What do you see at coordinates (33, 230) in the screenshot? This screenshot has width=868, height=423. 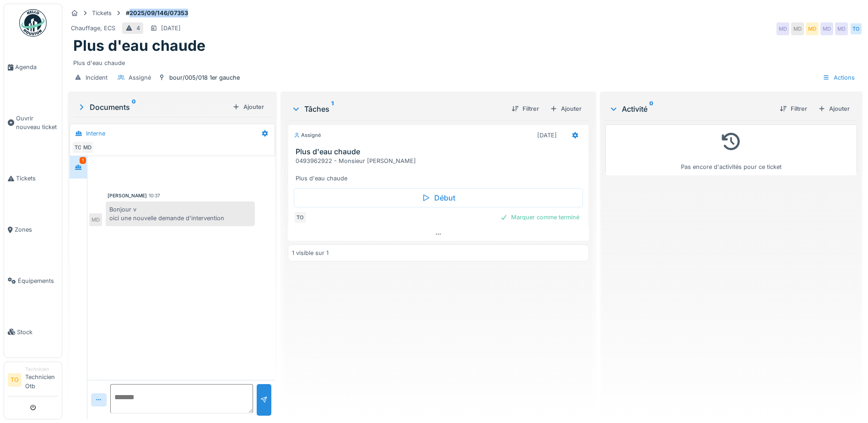 I see `a: Zones` at bounding box center [33, 230].